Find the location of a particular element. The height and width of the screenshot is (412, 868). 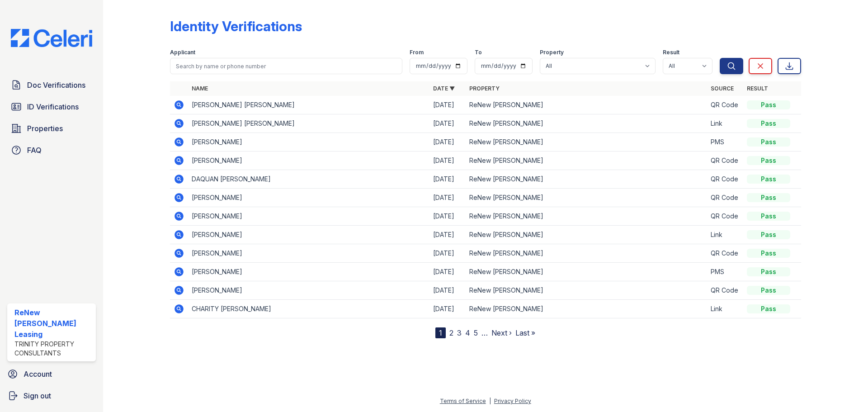

div: Trinity Property Consultants is located at coordinates (53, 349).